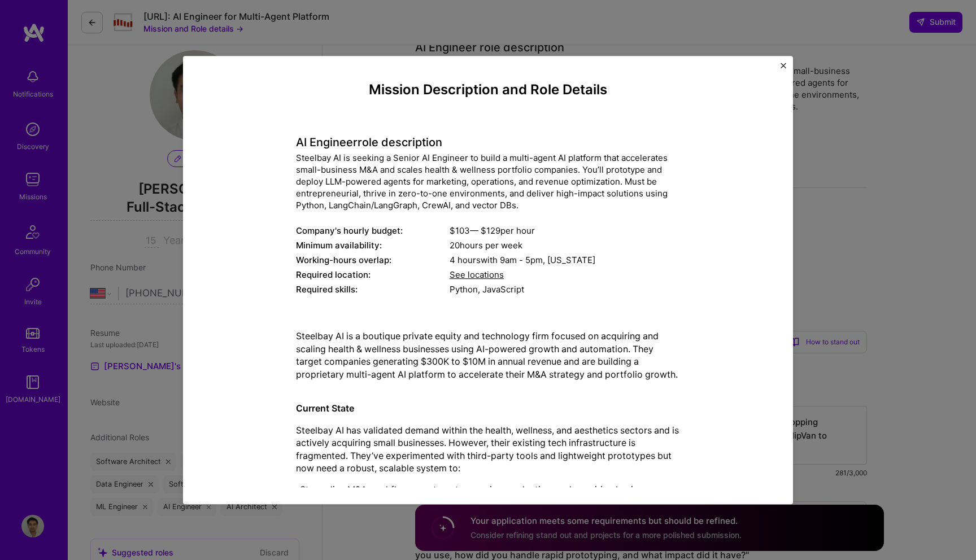  Describe the element at coordinates (373, 260) in the screenshot. I see `div: Working-hours overlap:` at that location.